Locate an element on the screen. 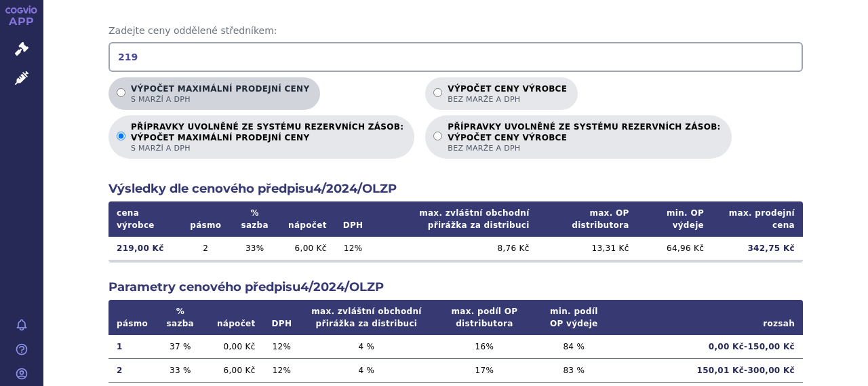 The height and width of the screenshot is (386, 868). td: 219,00 Kč is located at coordinates (145, 249).